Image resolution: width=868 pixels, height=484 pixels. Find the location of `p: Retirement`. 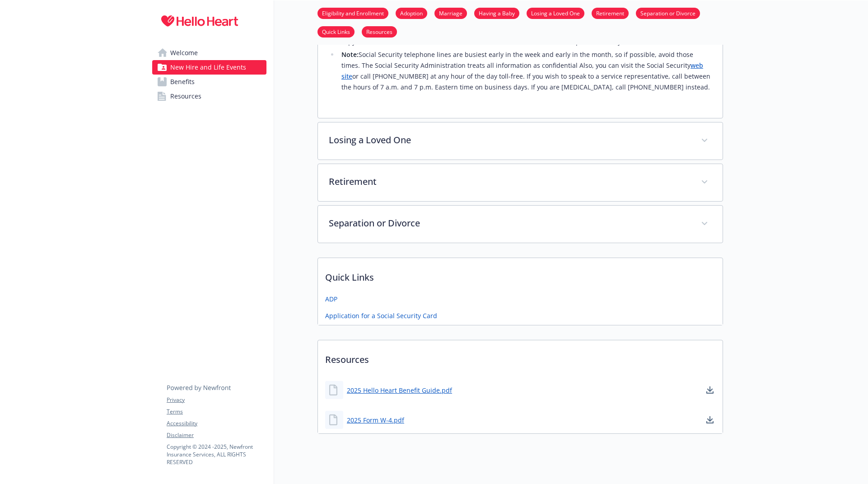

p: Retirement is located at coordinates (509, 182).